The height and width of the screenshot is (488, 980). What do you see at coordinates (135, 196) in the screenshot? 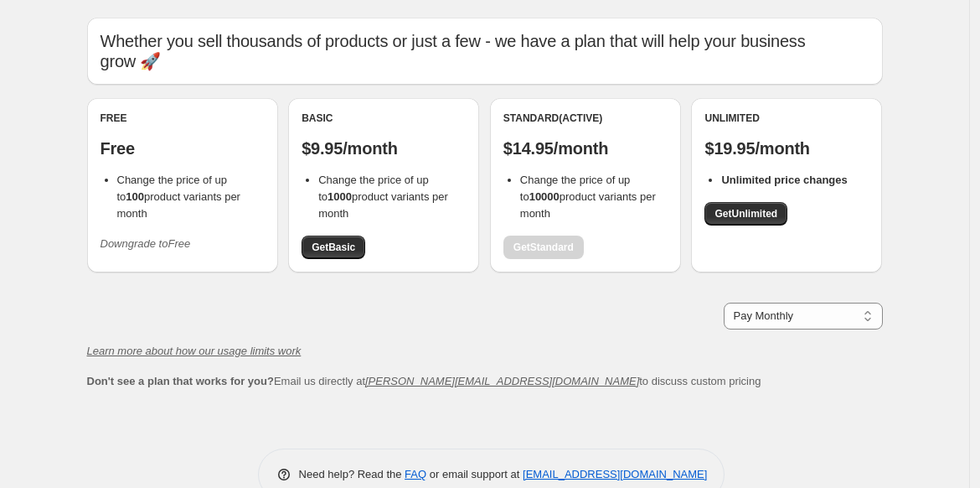
I see `b: 100` at bounding box center [135, 196].